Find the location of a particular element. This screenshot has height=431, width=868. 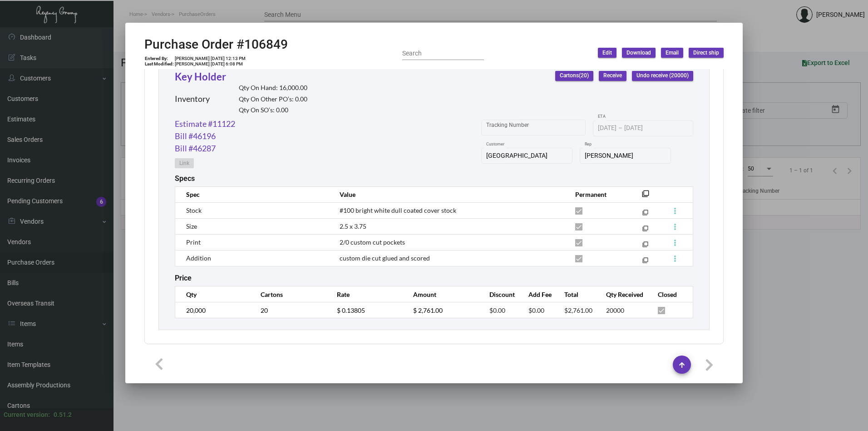

div: Current version: is located at coordinates (27, 415).